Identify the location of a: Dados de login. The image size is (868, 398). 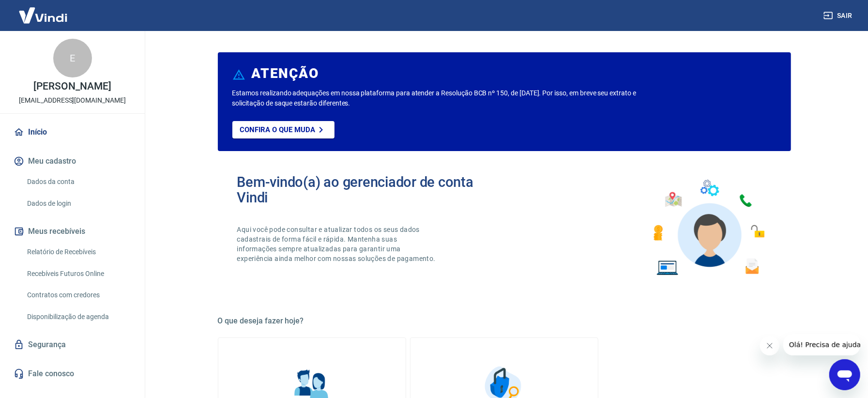
(78, 203).